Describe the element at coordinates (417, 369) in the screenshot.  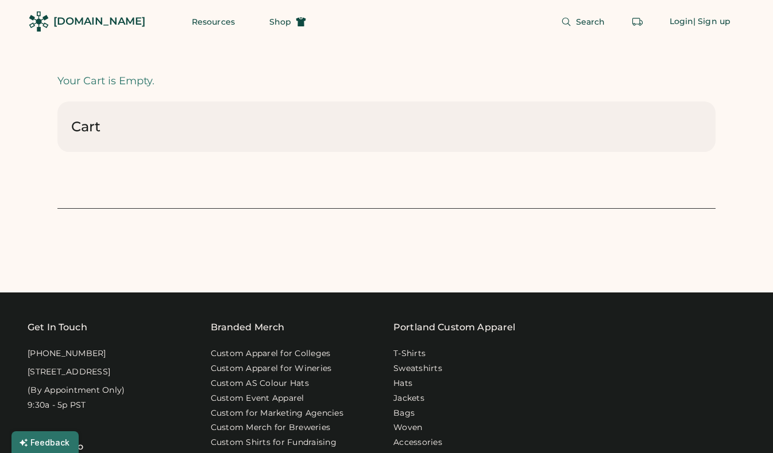
I see `a: Sweatshirts` at that location.